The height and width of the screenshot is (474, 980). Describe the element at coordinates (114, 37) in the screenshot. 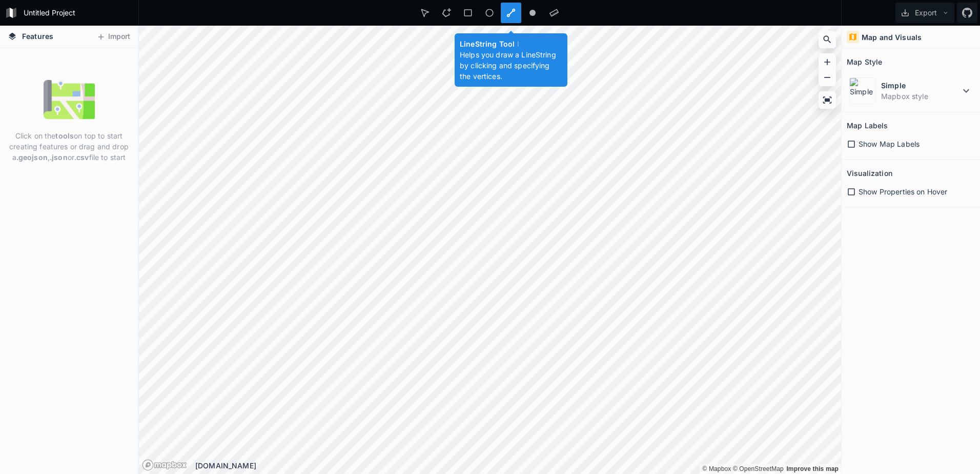

I see `button: Import` at that location.